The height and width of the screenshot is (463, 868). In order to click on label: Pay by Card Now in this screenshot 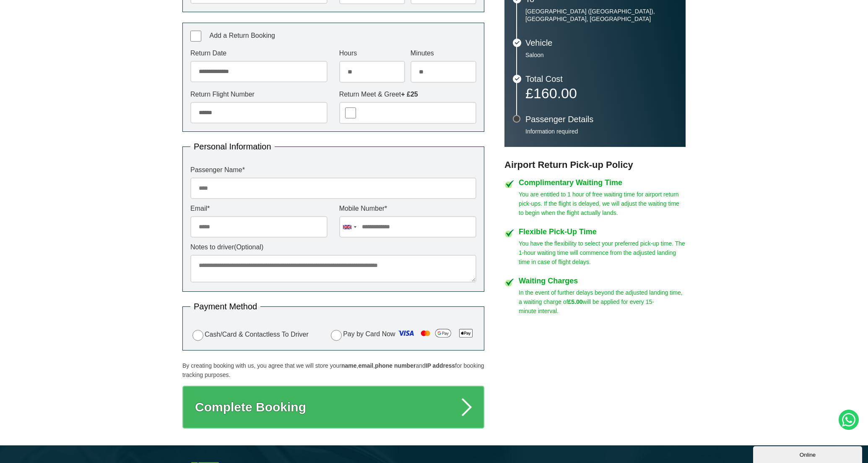, I will do `click(403, 334)`.